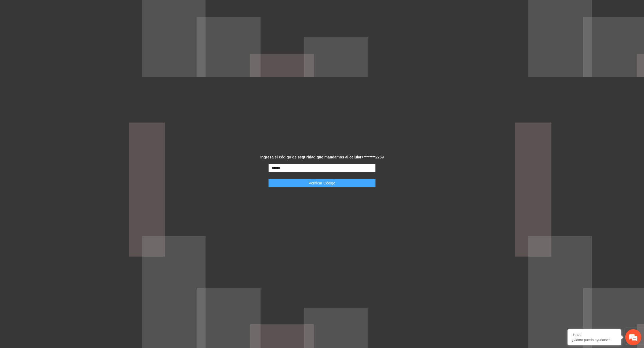 The width and height of the screenshot is (644, 348). What do you see at coordinates (594, 340) in the screenshot?
I see `p: ¿Cómo puedo ayudarte?` at bounding box center [594, 340].